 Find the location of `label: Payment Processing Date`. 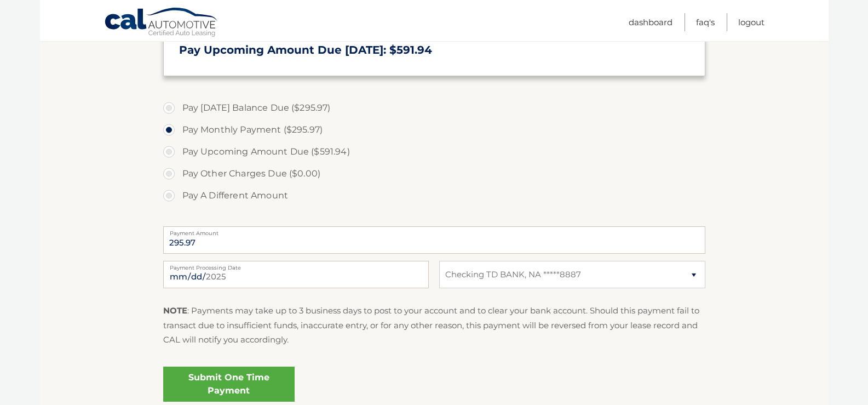

label: Payment Processing Date is located at coordinates (296, 265).